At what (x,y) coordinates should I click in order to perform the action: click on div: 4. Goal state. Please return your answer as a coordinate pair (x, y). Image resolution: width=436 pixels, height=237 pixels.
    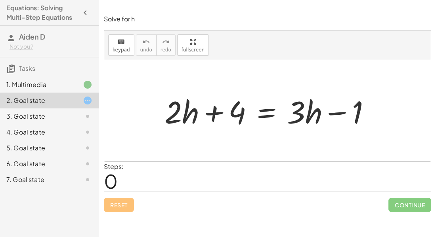
    Looking at the image, I should click on (38, 132).